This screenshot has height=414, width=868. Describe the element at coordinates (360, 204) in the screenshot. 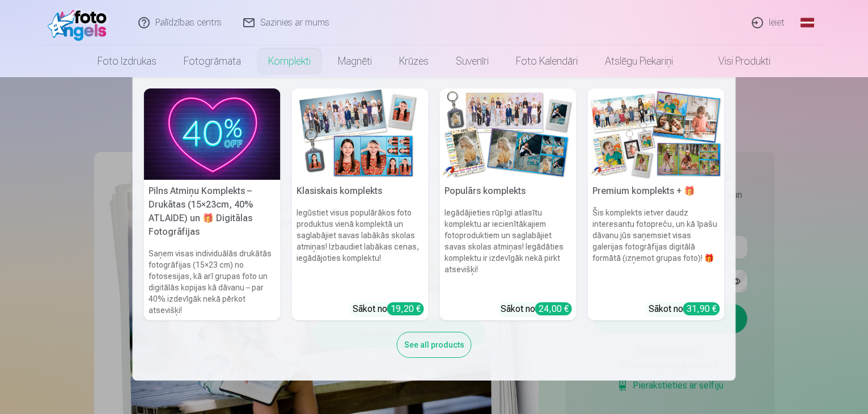

I see `a: Klasiskais komplektsKlasiskais komplektsIegūstiet visus populārākos foto produktus vienā komplekt...` at that location.